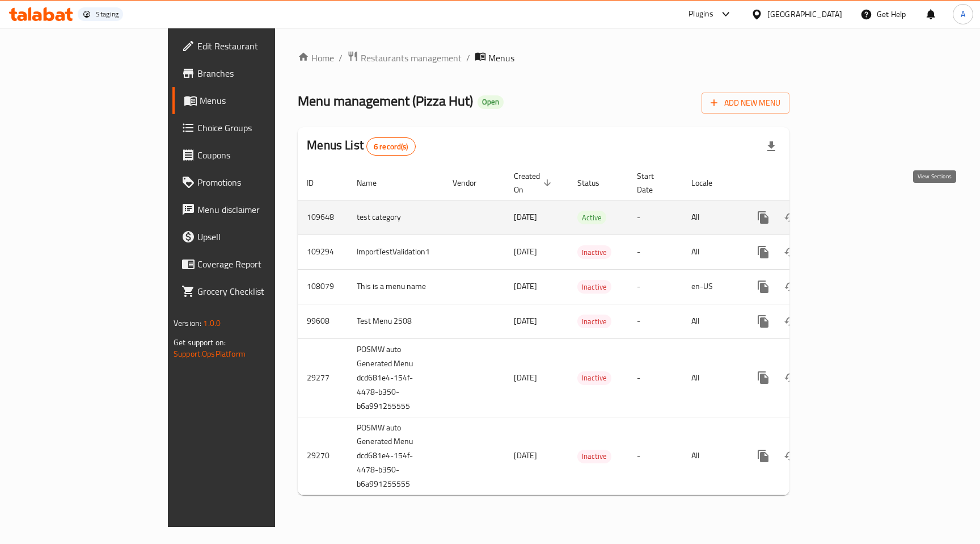 The width and height of the screenshot is (980, 544). I want to click on a: Edit Restaurant, so click(252, 46).